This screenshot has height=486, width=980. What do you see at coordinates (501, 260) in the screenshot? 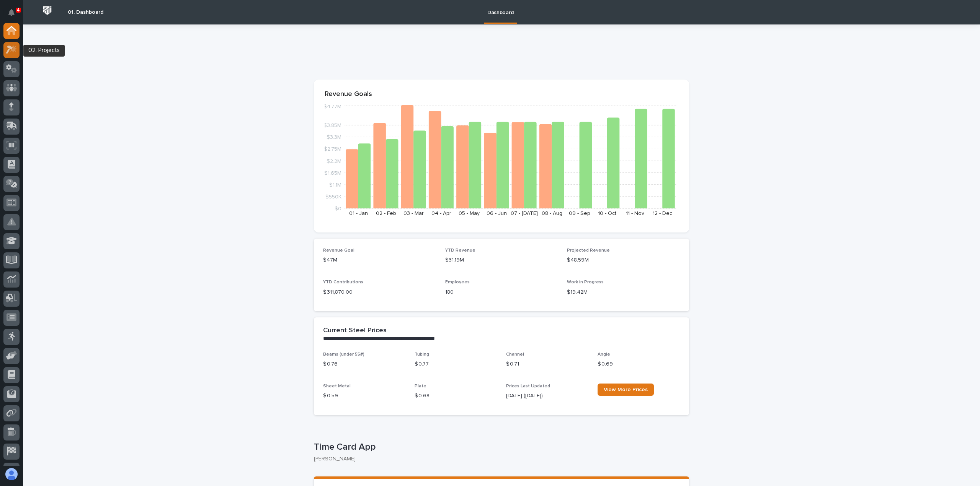
I see `p: $31.19M` at bounding box center [501, 260].